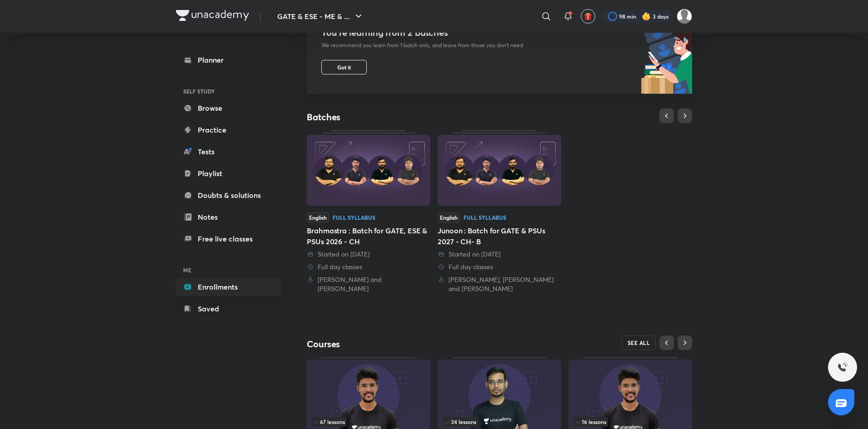 The width and height of the screenshot is (868, 429). What do you see at coordinates (403, 344) in the screenshot?
I see `h4: Courses` at bounding box center [403, 344].